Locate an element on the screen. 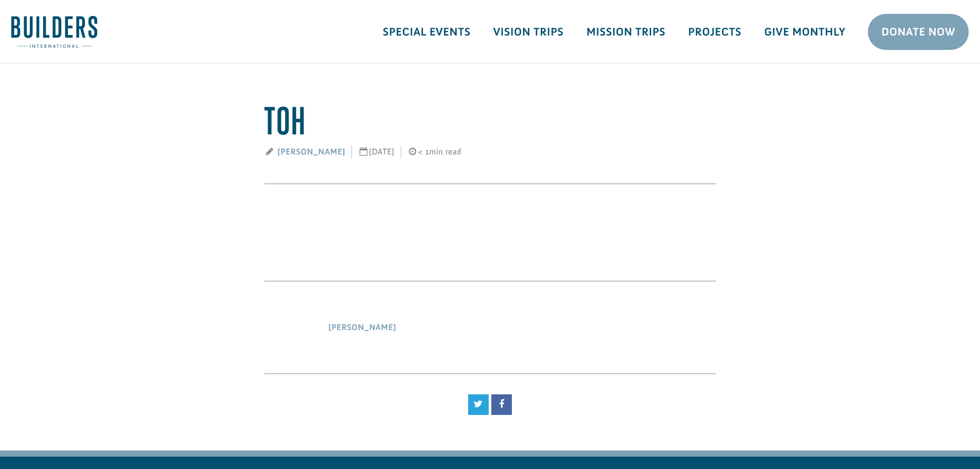 Image resolution: width=980 pixels, height=469 pixels. img: Builders International is located at coordinates (54, 32).